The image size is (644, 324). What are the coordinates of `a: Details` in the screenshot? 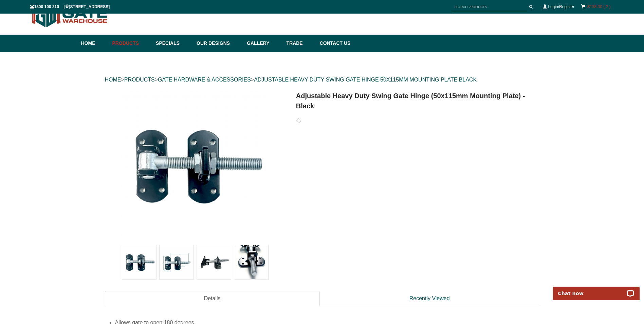 It's located at (213, 299).